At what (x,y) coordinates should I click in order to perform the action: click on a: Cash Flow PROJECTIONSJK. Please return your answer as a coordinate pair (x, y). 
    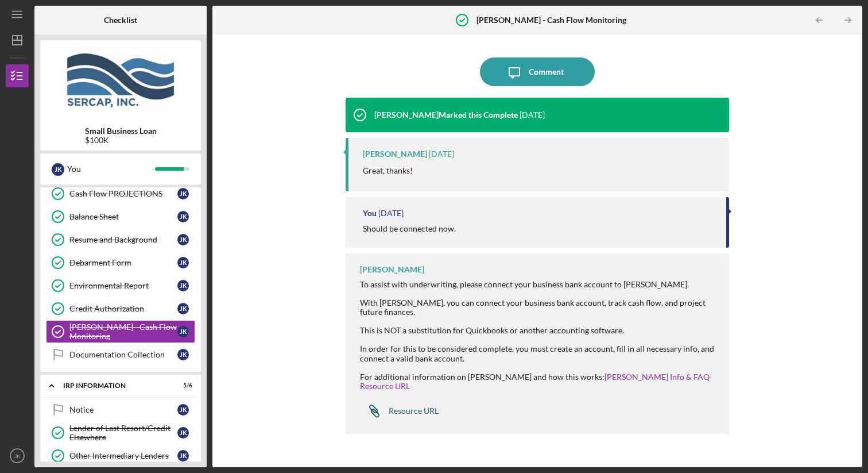
    Looking at the image, I should click on (120, 194).